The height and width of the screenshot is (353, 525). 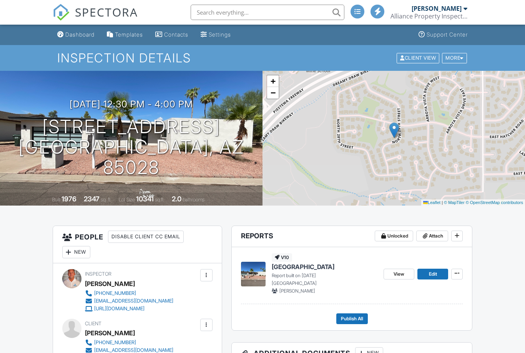 What do you see at coordinates (137, 244) in the screenshot?
I see `h3: People` at bounding box center [137, 244].